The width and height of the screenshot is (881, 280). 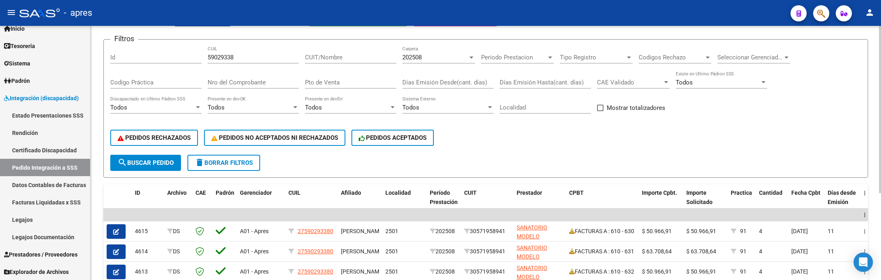 What do you see at coordinates (470, 193) in the screenshot?
I see `span: CUIT` at bounding box center [470, 193].